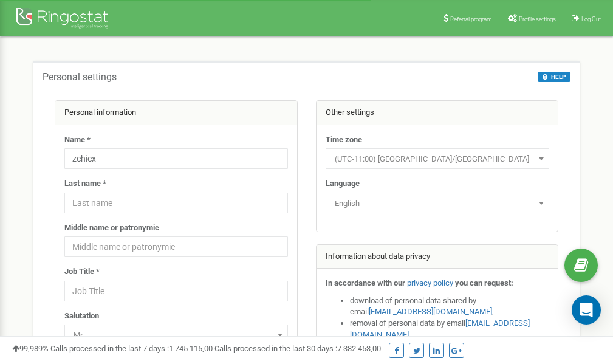 The height and width of the screenshot is (364, 613). Describe the element at coordinates (484, 283) in the screenshot. I see `strong: you can request:` at that location.